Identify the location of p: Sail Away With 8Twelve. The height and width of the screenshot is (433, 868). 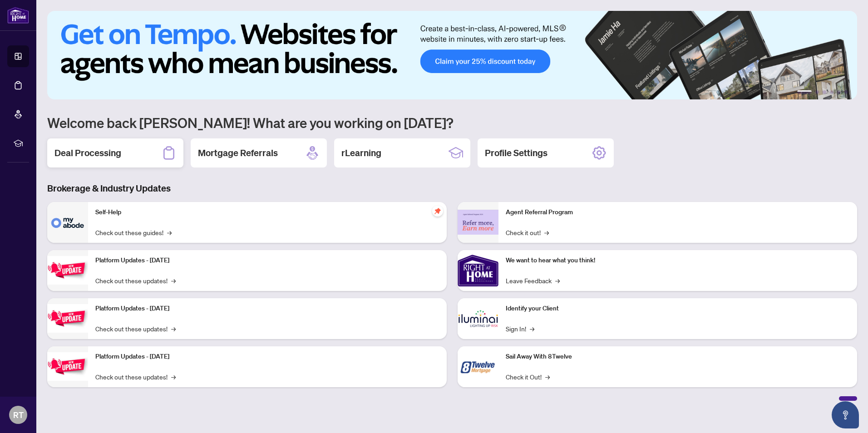
(678, 357).